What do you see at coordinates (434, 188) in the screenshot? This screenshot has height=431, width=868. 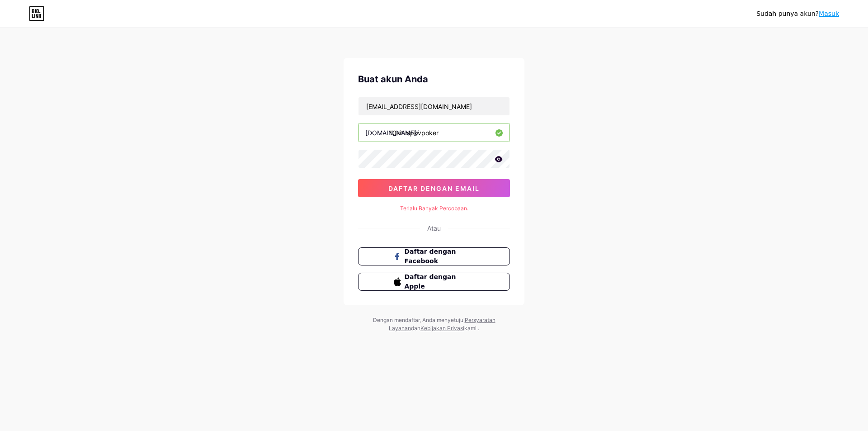 I see `font: daftar dengan email` at bounding box center [434, 188].